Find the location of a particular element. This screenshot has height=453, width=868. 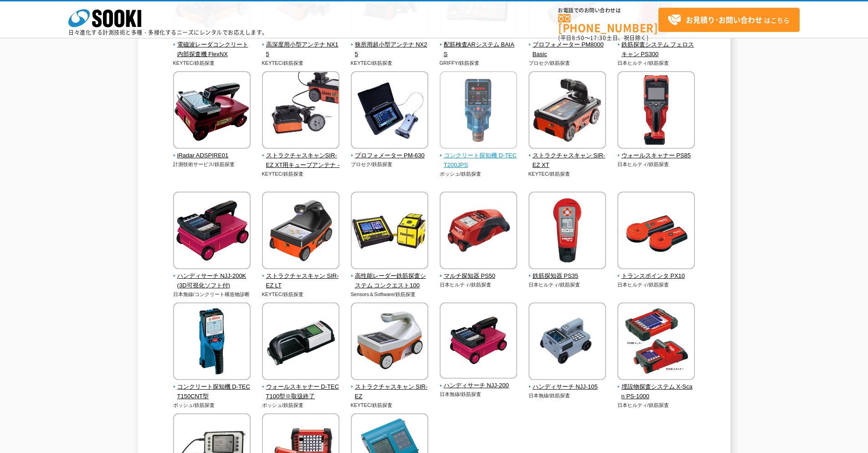

a: プロフォメーター PM-630 is located at coordinates (389, 152).